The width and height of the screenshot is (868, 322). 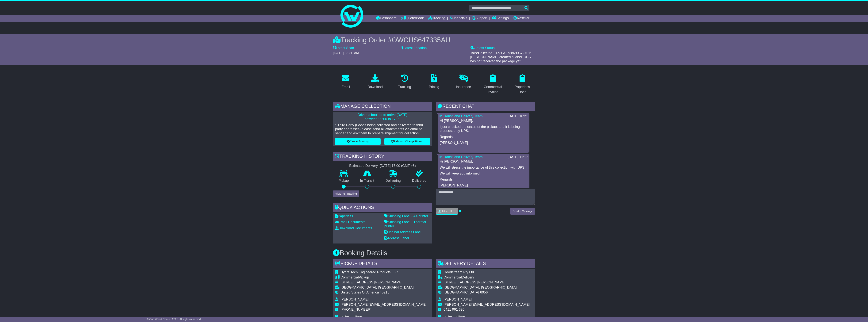 I want to click on button: Rebook / Change Pickup, so click(x=407, y=141).